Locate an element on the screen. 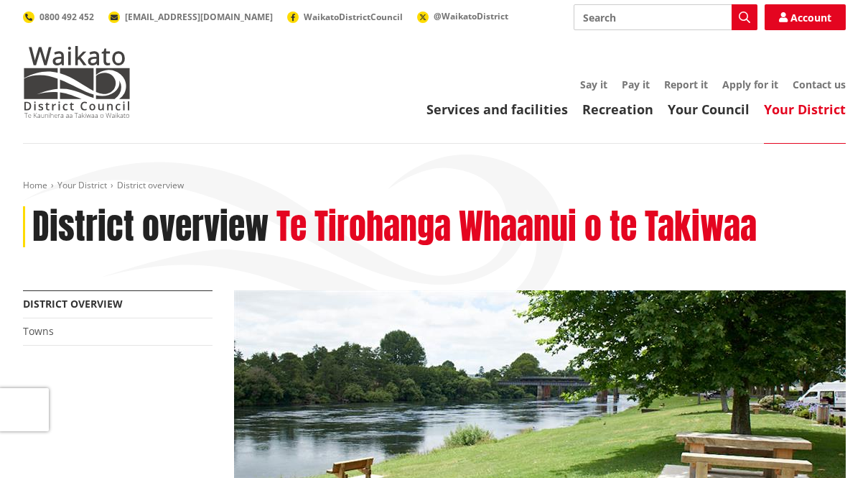 Image resolution: width=868 pixels, height=478 pixels. a: Account is located at coordinates (805, 17).